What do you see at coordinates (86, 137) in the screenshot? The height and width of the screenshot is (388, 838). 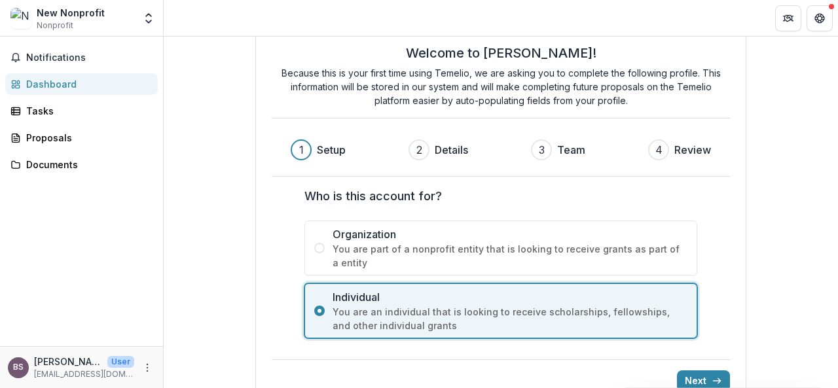 I see `div: Proposals` at bounding box center [86, 137].